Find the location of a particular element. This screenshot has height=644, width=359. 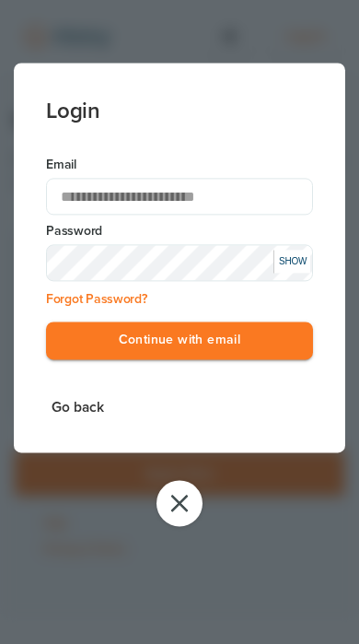

button: Go back is located at coordinates (78, 408).